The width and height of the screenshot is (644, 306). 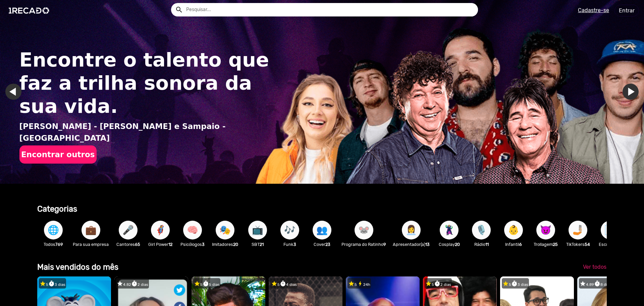 I want to click on p: SBT, so click(x=258, y=244).